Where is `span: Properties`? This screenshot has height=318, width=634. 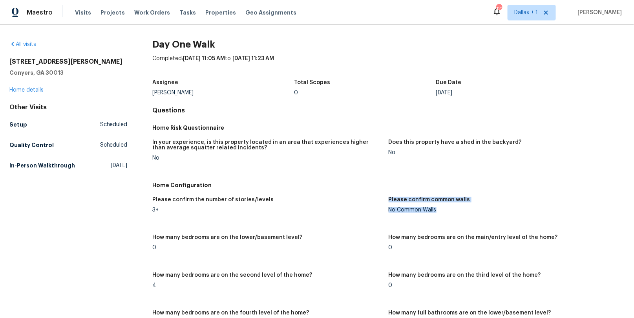
span: Properties is located at coordinates (221, 13).